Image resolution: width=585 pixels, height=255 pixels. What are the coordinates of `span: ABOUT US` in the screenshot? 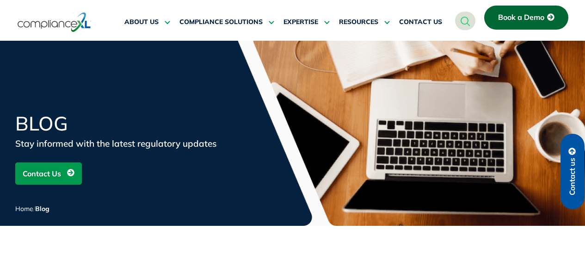 It's located at (142, 22).